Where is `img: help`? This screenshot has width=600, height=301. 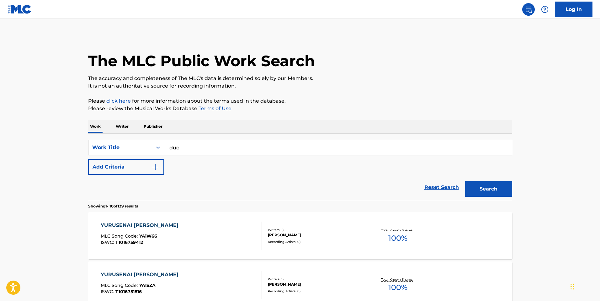
img: help is located at coordinates (545, 9).